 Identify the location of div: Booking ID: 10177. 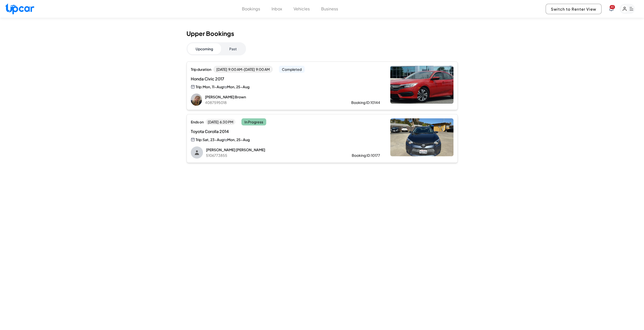
(366, 155).